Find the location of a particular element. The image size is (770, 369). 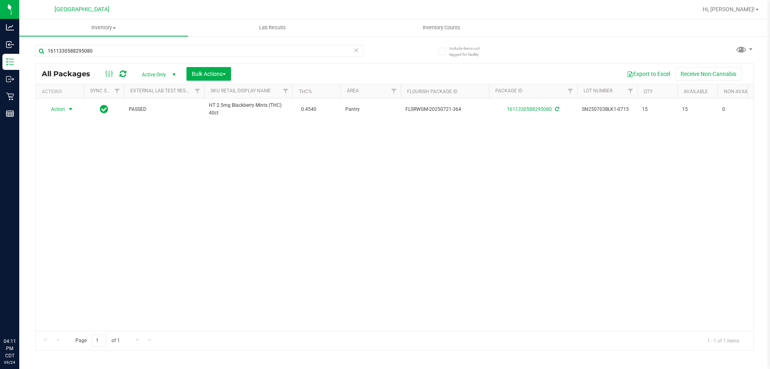

span: Sync from Compliance System is located at coordinates (556, 109).